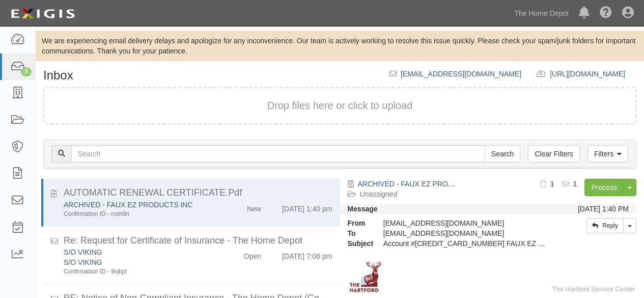  Describe the element at coordinates (466, 234) in the screenshot. I see `div: party-tmphnn@sbainsurance.homedepot.com` at that location.